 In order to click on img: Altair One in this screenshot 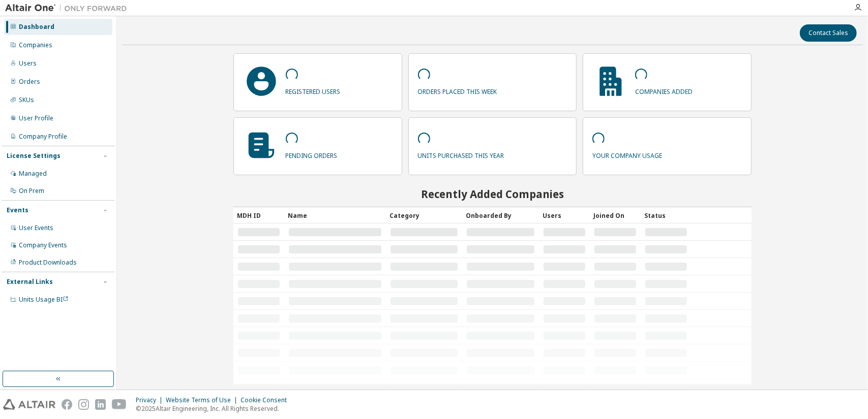, I will do `click(68, 8)`.